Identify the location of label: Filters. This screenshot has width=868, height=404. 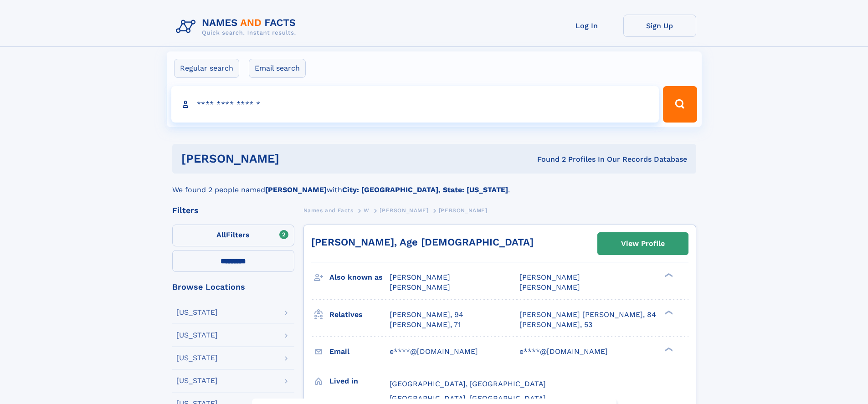
(234, 236).